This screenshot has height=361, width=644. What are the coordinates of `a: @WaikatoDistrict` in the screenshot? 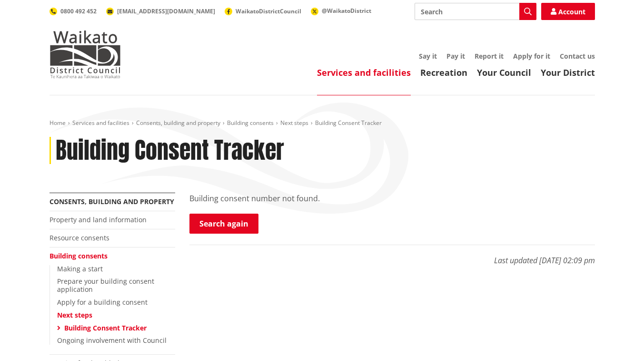 It's located at (341, 10).